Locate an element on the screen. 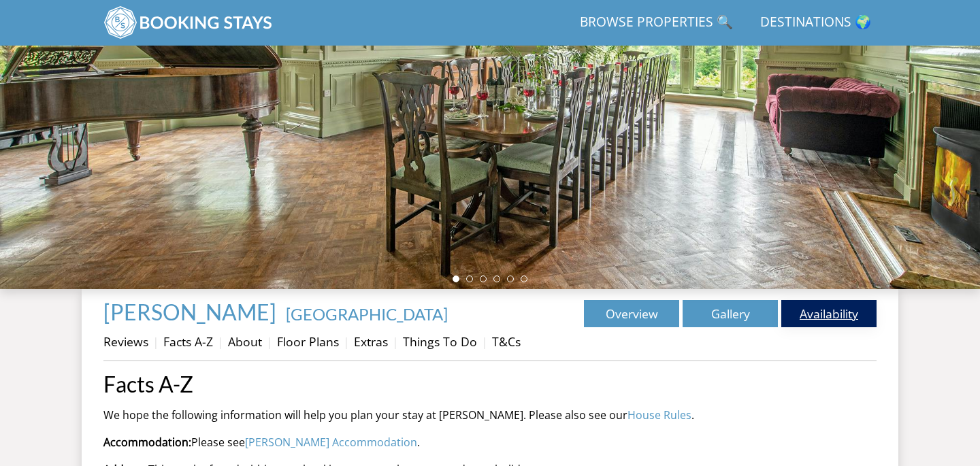 The image size is (980, 466). a: Availability is located at coordinates (829, 314).